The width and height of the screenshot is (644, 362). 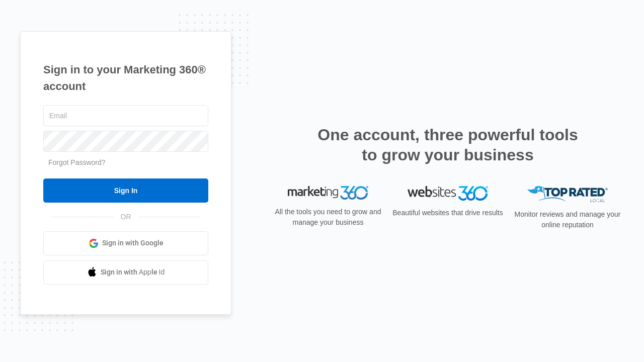 I want to click on input: Sign In, so click(x=126, y=191).